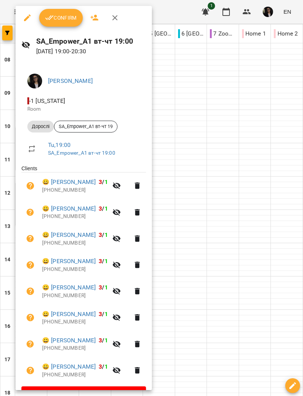  I want to click on a: SA_Empower_A1 вт-чт 19:00, so click(82, 153).